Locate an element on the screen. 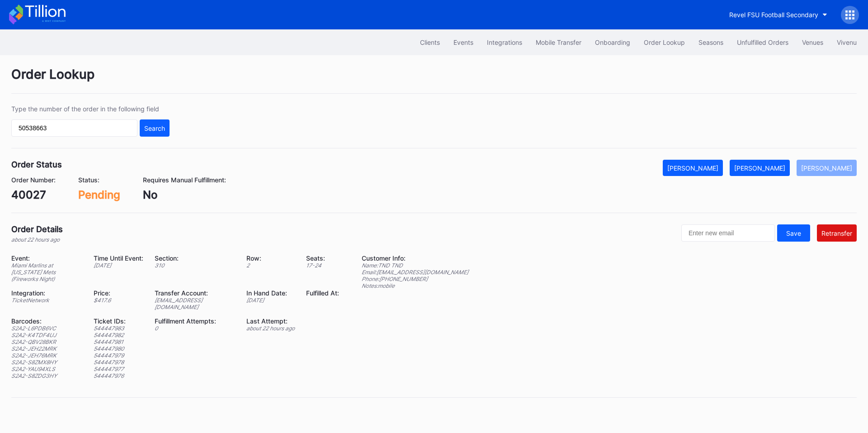 The width and height of the screenshot is (868, 433). div: Events is located at coordinates (463, 42).